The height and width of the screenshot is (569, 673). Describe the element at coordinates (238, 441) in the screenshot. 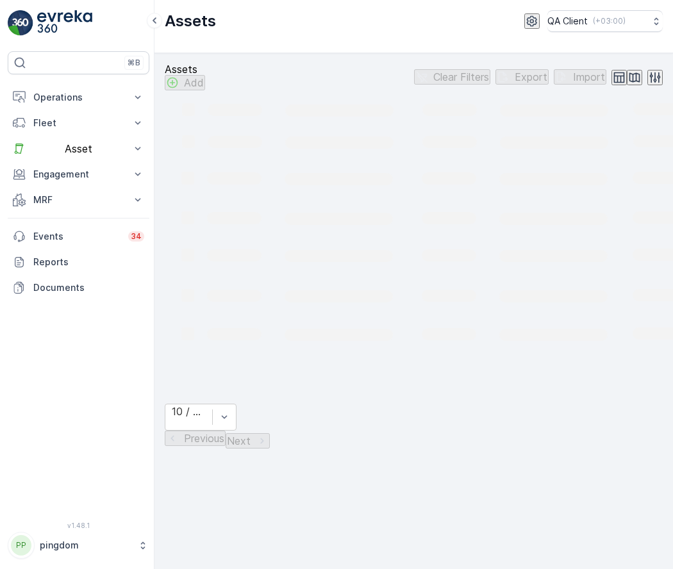

I see `p: Next` at that location.